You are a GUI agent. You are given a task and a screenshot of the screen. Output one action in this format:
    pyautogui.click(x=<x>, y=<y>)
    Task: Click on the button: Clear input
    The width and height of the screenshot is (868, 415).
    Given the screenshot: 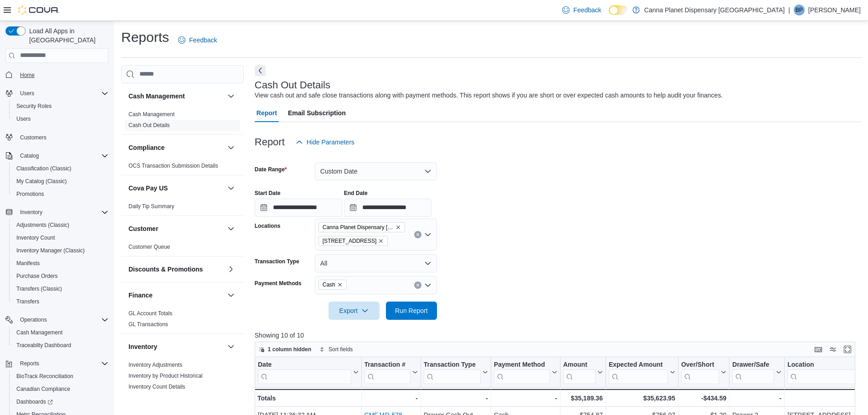 What is the action you would take?
    pyautogui.click(x=418, y=235)
    